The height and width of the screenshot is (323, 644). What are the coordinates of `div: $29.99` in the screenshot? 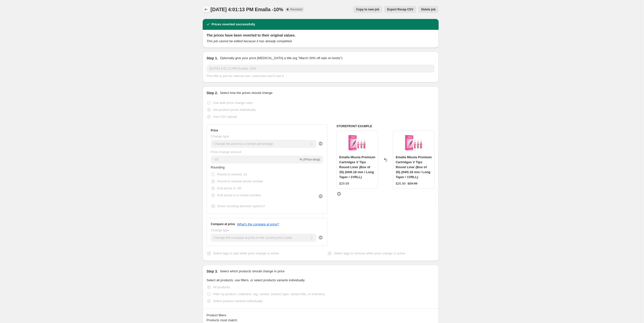 It's located at (344, 184).